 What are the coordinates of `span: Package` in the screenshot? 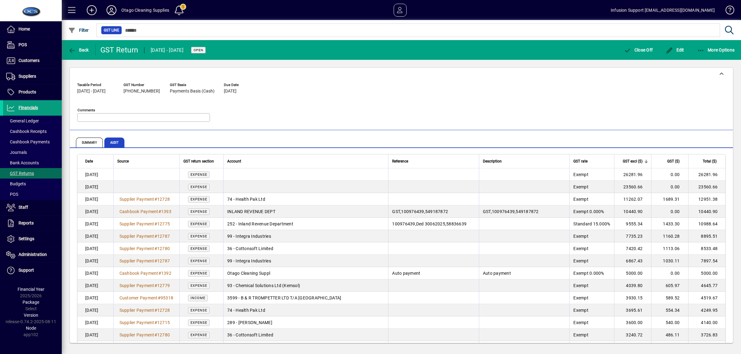 It's located at (31, 302).